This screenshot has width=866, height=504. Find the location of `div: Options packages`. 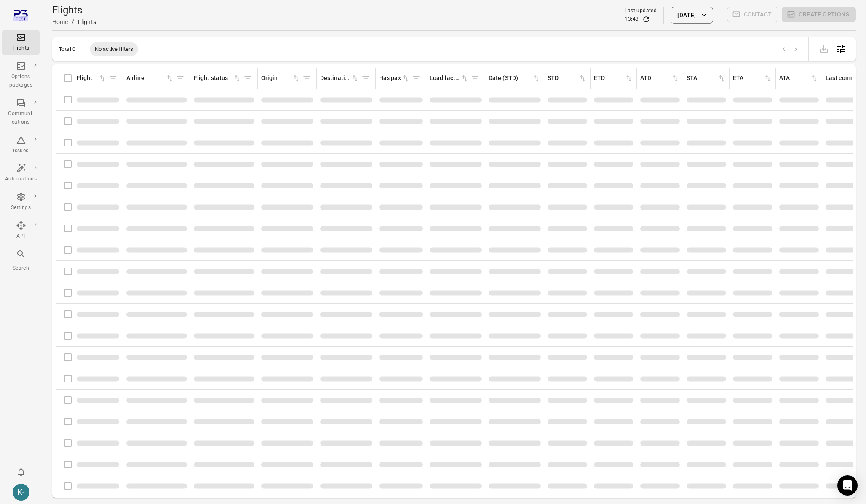

div: Options packages is located at coordinates (21, 81).